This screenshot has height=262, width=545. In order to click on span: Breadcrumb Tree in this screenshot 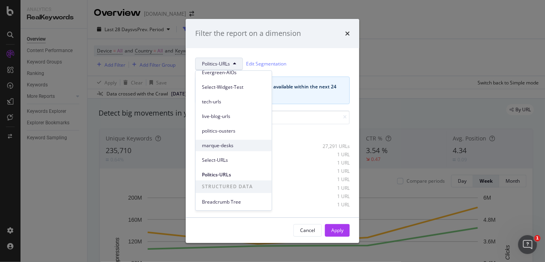, I will do `click(233, 202)`.